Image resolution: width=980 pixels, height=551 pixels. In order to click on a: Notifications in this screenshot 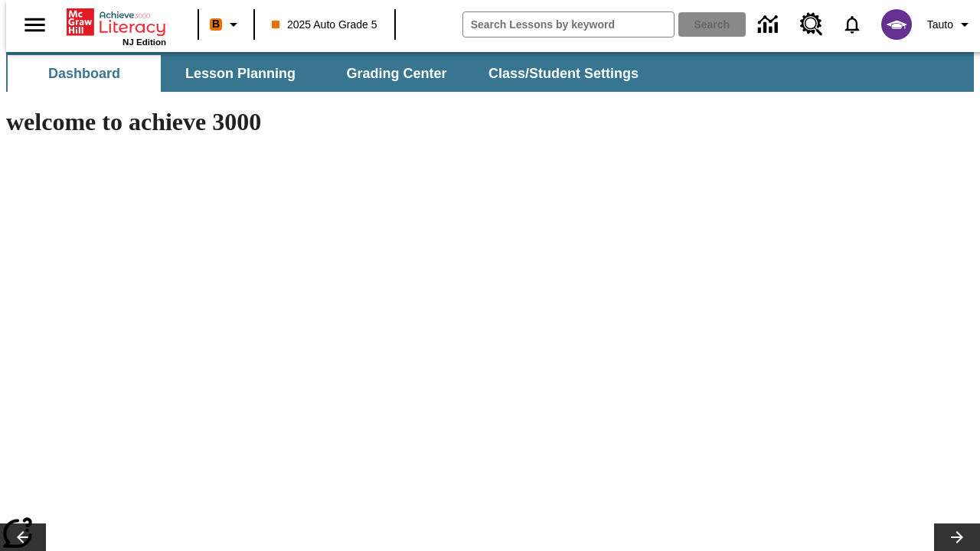, I will do `click(852, 25)`.